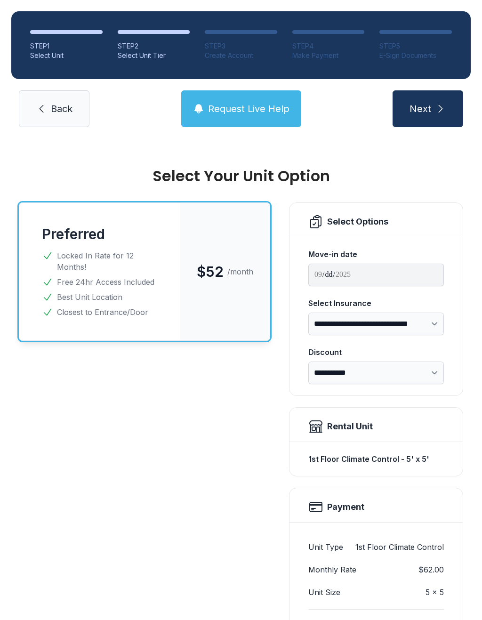  What do you see at coordinates (241, 56) in the screenshot?
I see `div: Create Account` at bounding box center [241, 56].